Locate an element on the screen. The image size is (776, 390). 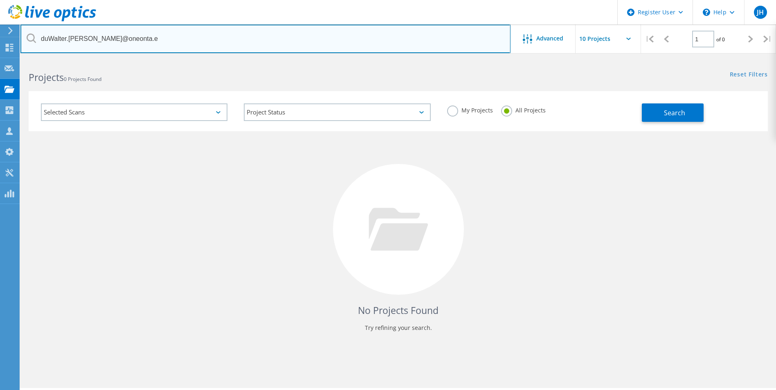
label: All Projects is located at coordinates (523, 109).